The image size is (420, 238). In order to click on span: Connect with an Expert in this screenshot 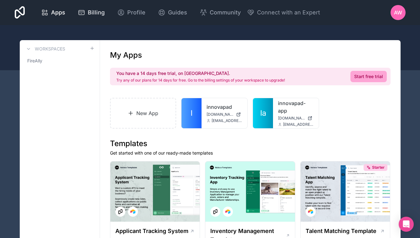, I will do `click(288, 13)`.